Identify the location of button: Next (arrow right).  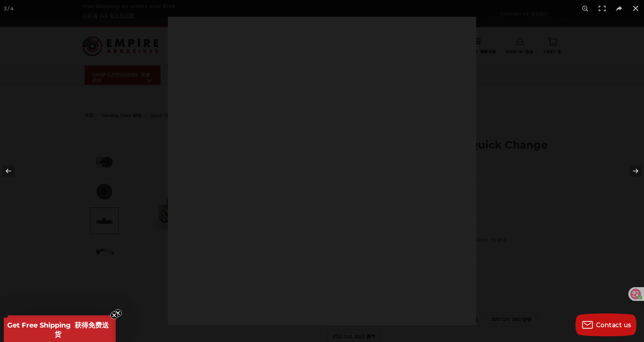
(631, 171).